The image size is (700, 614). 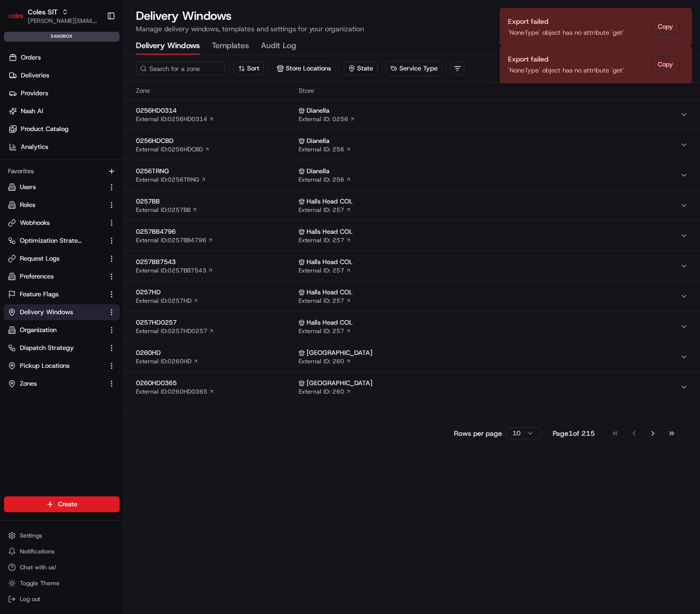 I want to click on span: Chat with us!, so click(x=38, y=568).